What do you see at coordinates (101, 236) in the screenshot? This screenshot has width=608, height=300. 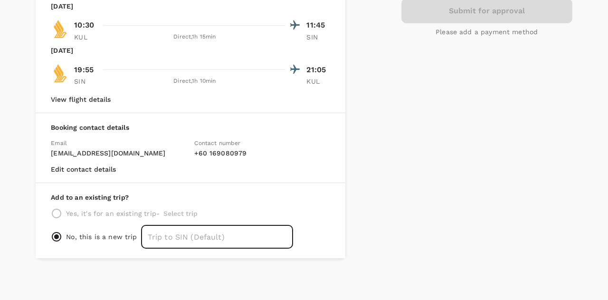 I see `p: No, this is a new trip` at bounding box center [101, 236].